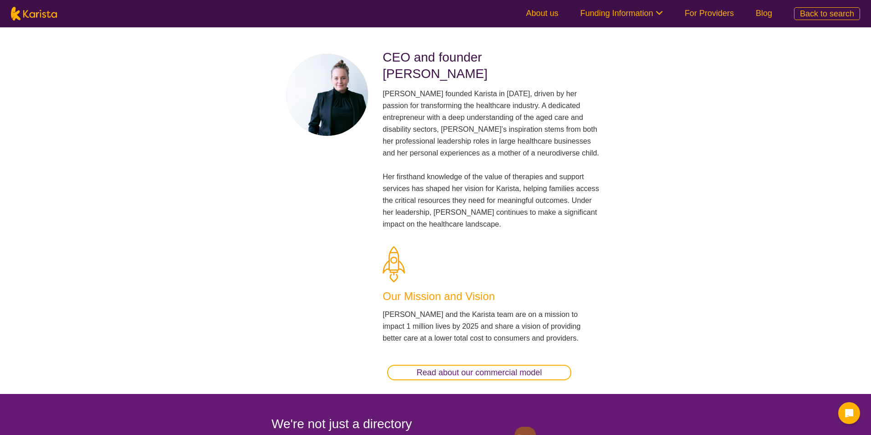  What do you see at coordinates (542, 13) in the screenshot?
I see `a: About us` at bounding box center [542, 13].